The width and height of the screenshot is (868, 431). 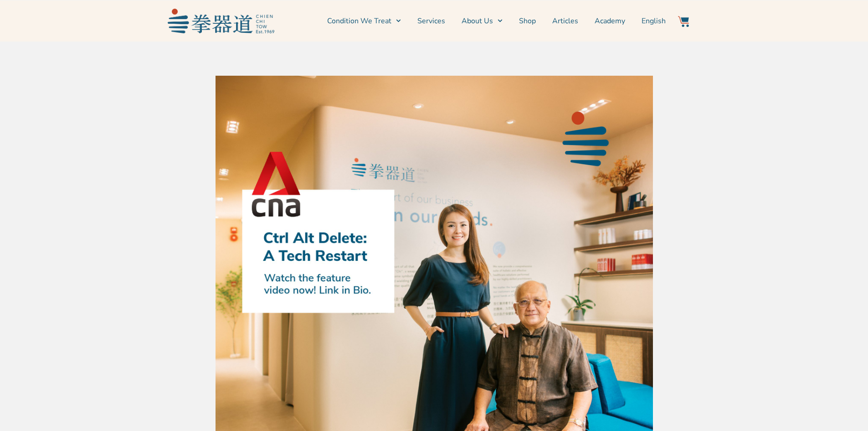 What do you see at coordinates (482, 21) in the screenshot?
I see `a: About Us` at bounding box center [482, 21].